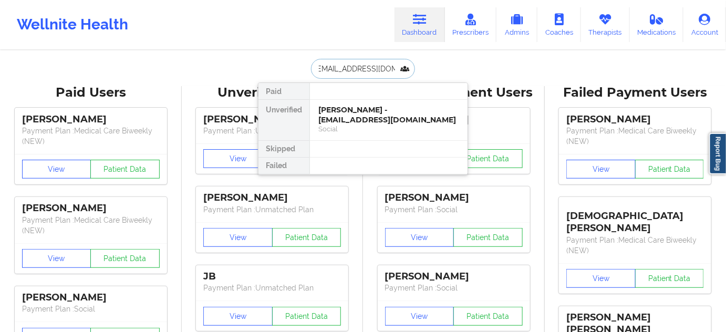  What do you see at coordinates (284, 149) in the screenshot?
I see `div: Skipped` at bounding box center [284, 149].